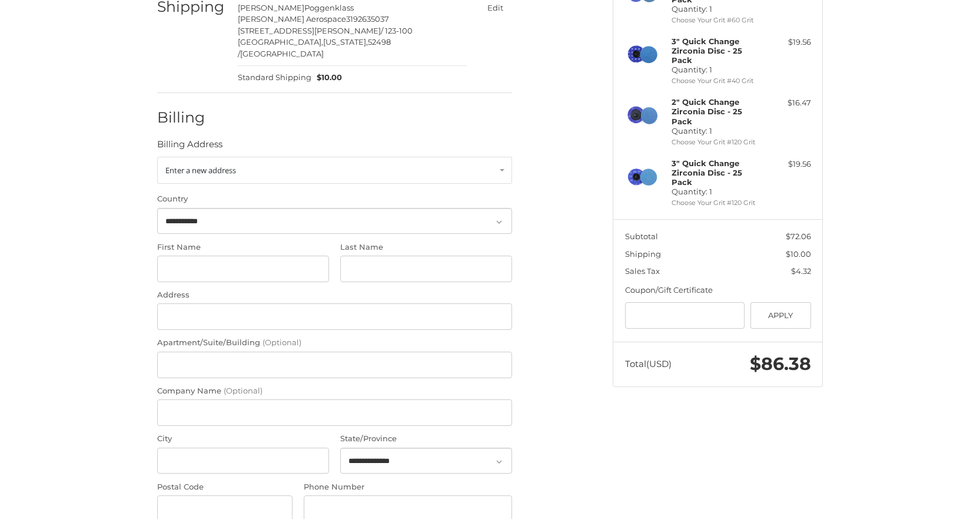 The height and width of the screenshot is (519, 980). I want to click on legend: Billing Address, so click(190, 148).